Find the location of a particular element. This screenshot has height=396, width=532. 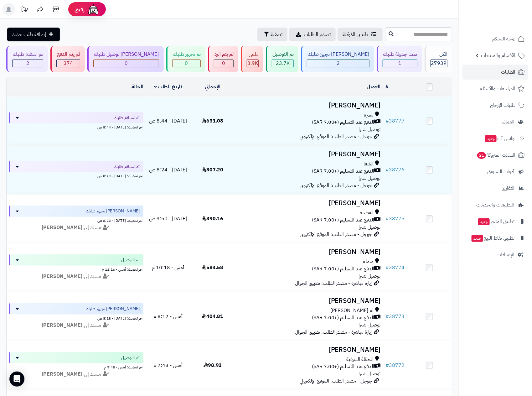

span: الحلقة الشرقية is located at coordinates (360, 359).